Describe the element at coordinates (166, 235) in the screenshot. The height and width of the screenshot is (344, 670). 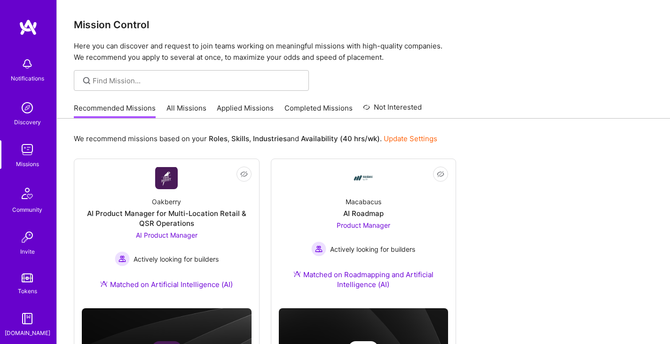
I see `span: AI Product Manager` at that location.